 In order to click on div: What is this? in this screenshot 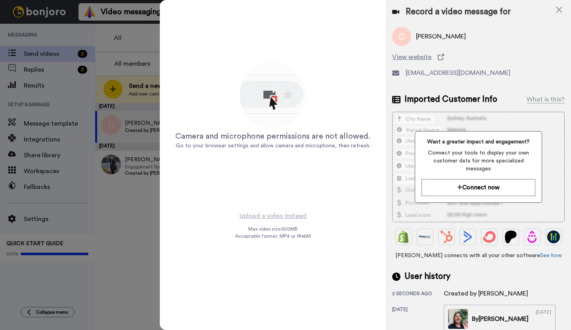, I will do `click(545, 99)`.